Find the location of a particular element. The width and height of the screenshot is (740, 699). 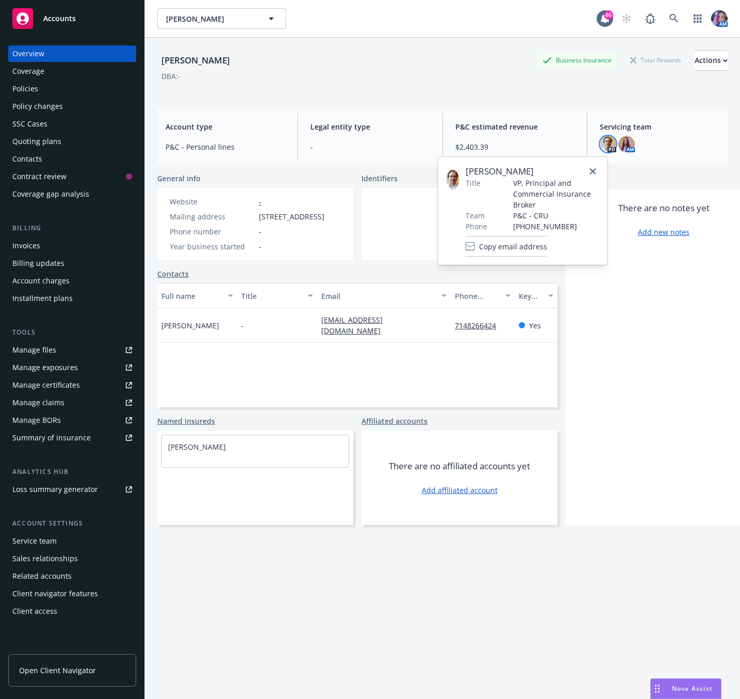

span: Copy email address is located at coordinates (513, 246).